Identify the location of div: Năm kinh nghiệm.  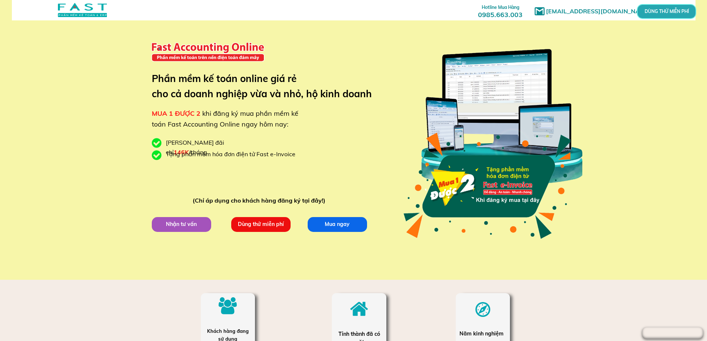
(483, 334).